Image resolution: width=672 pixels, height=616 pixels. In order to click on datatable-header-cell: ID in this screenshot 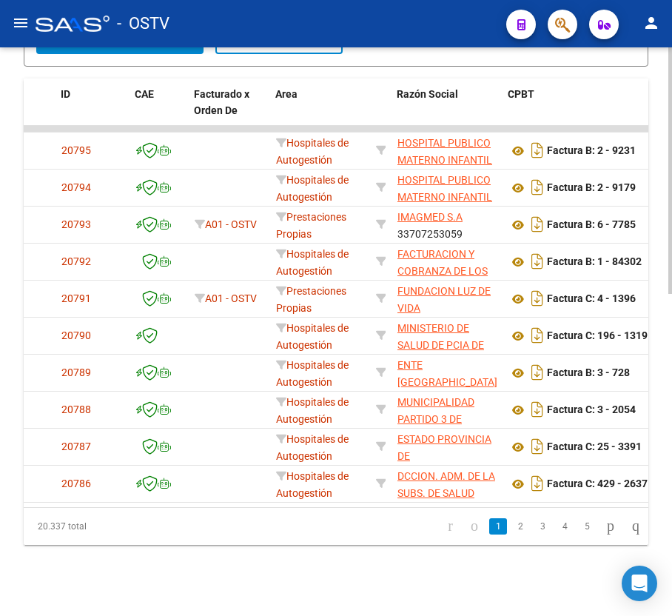, I will do `click(92, 111)`.